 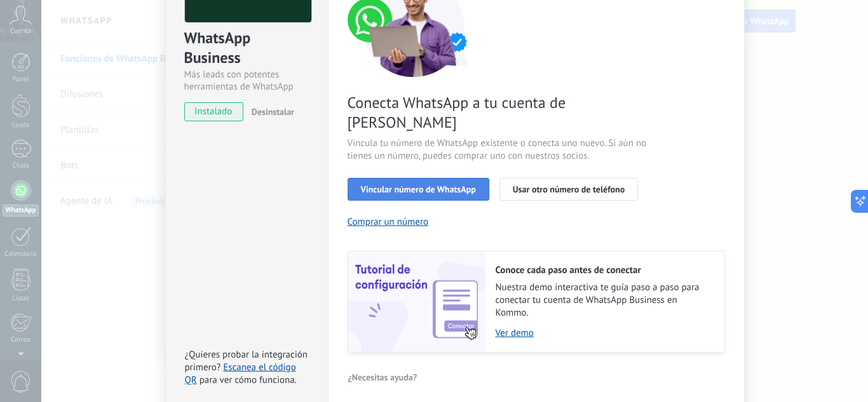 I want to click on div: WhatsApp Business, so click(x=247, y=48).